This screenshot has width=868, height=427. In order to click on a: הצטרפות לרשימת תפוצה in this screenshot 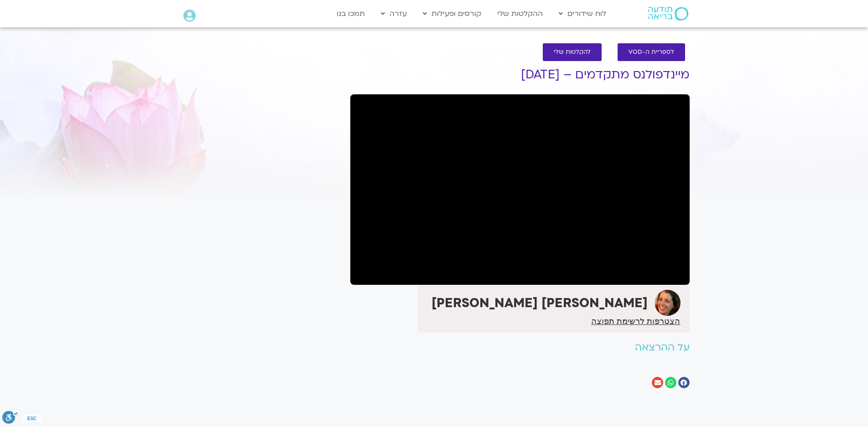, I will do `click(635, 321)`.